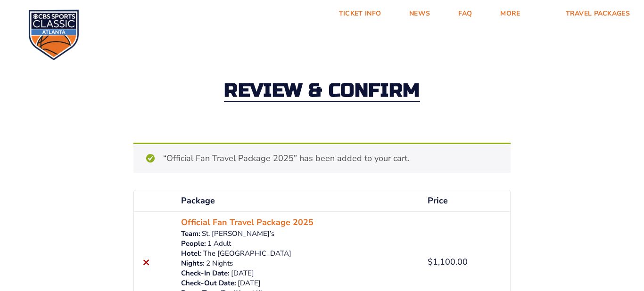 This screenshot has width=644, height=291. What do you see at coordinates (190, 234) in the screenshot?
I see `dt: Team:` at bounding box center [190, 234].